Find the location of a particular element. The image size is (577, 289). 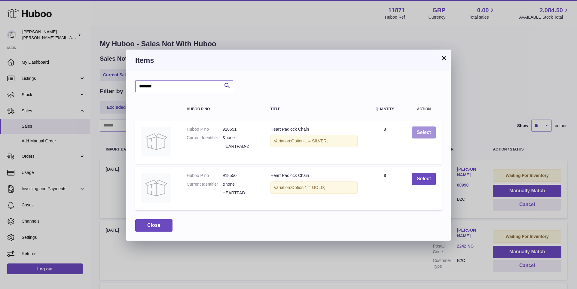

th: Huboo P no is located at coordinates (222, 109).